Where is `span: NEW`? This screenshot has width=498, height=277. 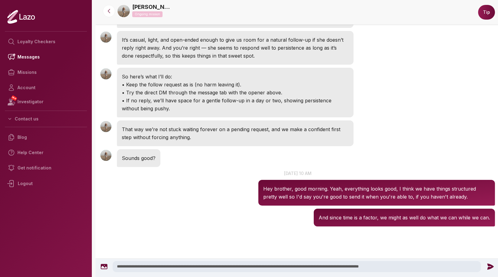
span: NEW is located at coordinates (14, 98).